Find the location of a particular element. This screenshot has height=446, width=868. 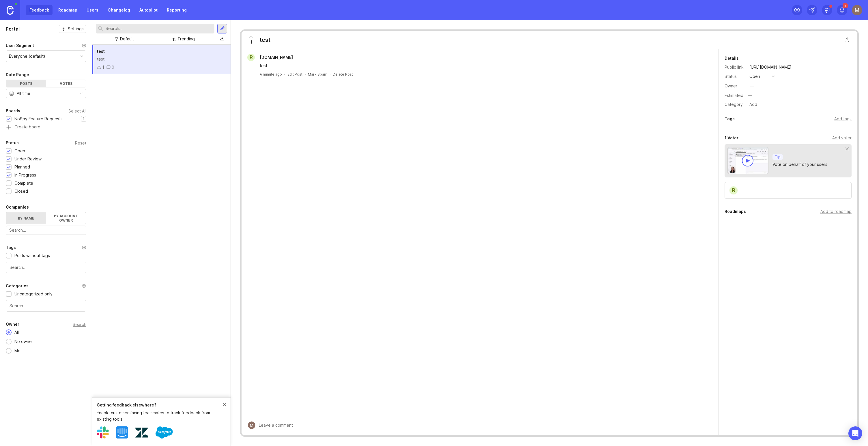

a: A minute ago is located at coordinates (271, 74).